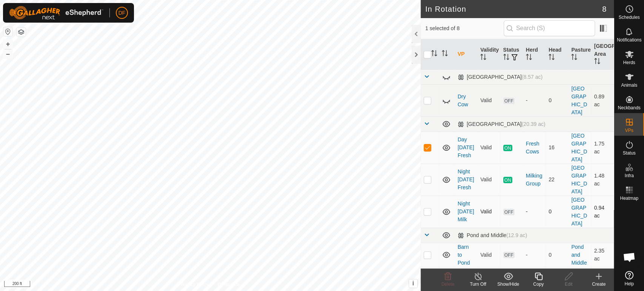 The image size is (644, 291). What do you see at coordinates (508, 285) in the screenshot?
I see `div: Show/Hide` at bounding box center [508, 285].